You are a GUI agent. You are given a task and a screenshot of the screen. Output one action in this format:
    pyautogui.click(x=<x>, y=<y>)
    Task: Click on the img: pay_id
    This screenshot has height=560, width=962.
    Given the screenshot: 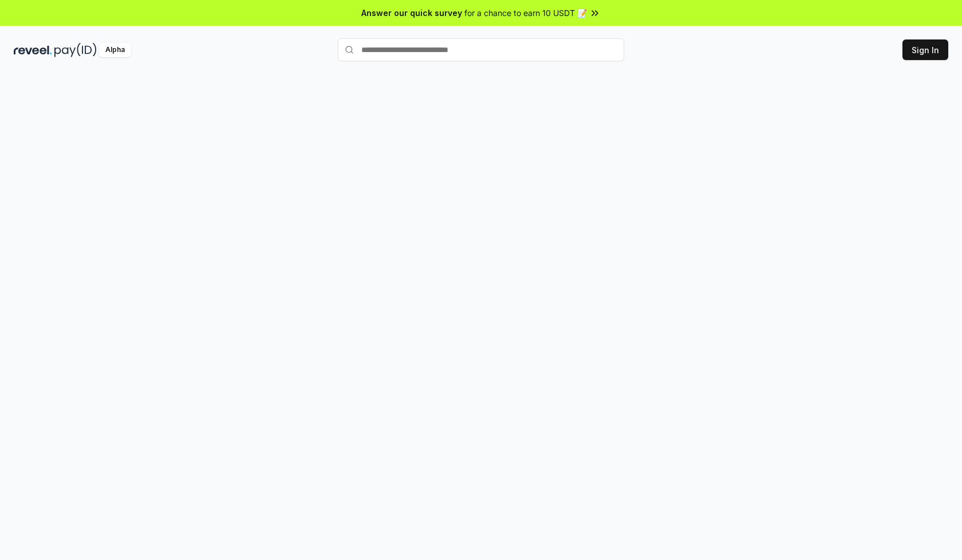 What is the action you would take?
    pyautogui.click(x=75, y=50)
    